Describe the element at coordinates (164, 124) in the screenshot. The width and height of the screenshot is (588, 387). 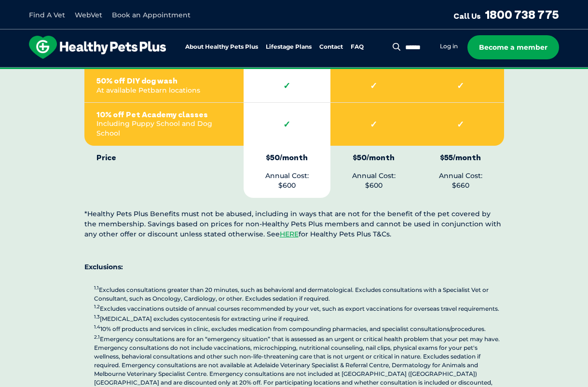
I see `td: Including Puppy School and Dog School` at that location.